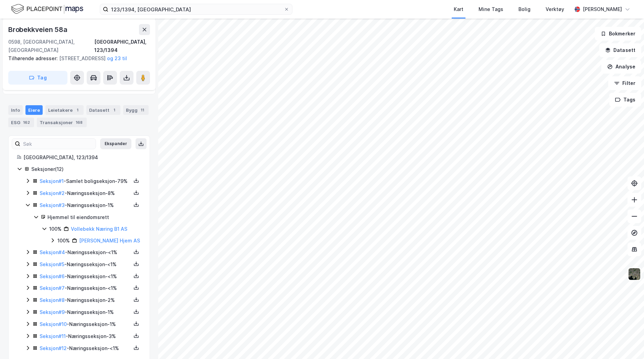 The image size is (644, 359). Describe the element at coordinates (53, 253) in the screenshot. I see `a: Seksjon#4` at that location.